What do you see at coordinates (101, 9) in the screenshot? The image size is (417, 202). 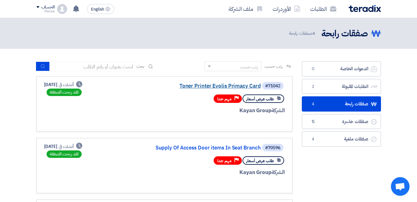 I see `button: English` at bounding box center [101, 9].